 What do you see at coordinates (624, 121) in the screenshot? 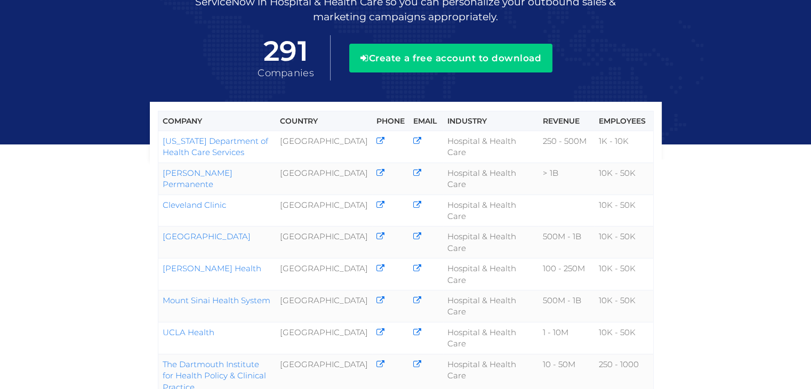
I see `th: Employees` at bounding box center [624, 121].